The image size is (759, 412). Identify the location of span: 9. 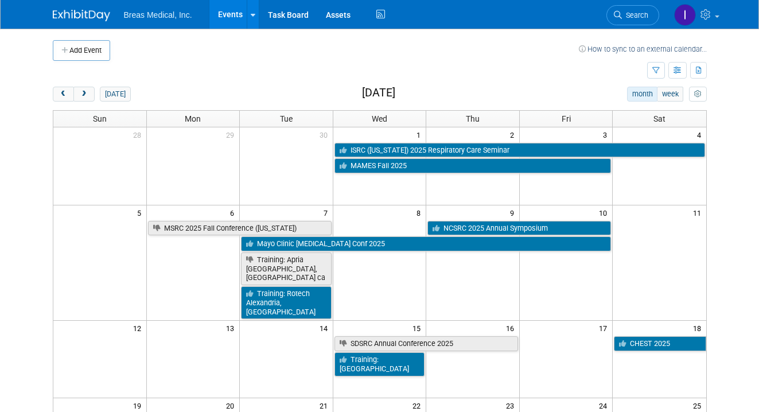
(514, 212).